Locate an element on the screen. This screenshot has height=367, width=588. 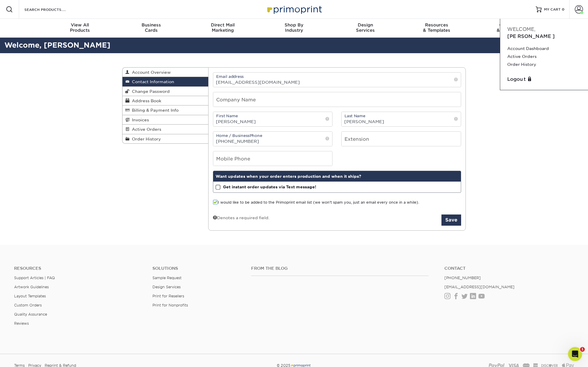
a: Layout Templates is located at coordinates (30, 296).